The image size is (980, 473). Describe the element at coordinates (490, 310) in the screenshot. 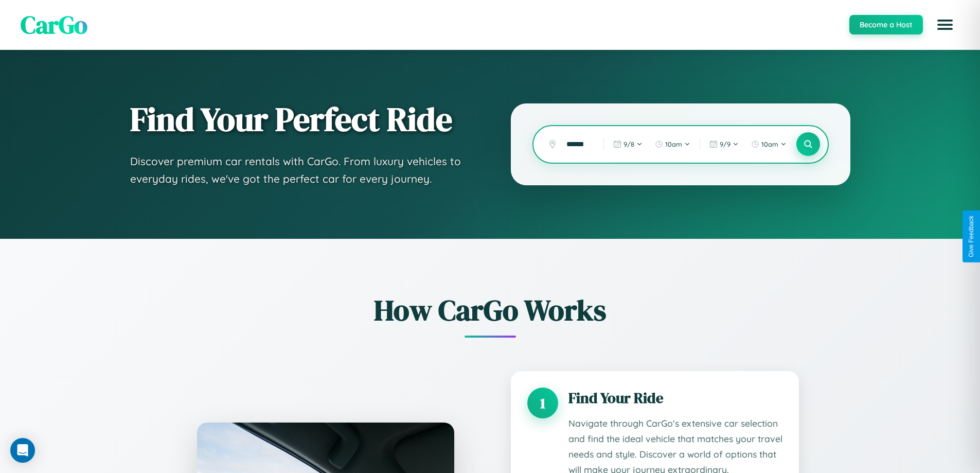

I see `h2: How CarGo Works` at that location.